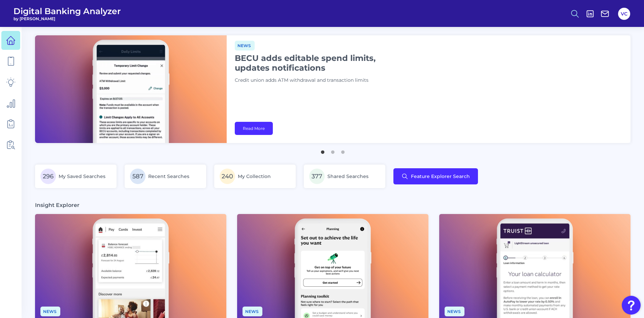 The height and width of the screenshot is (318, 644). Describe the element at coordinates (436, 176) in the screenshot. I see `button: Feature Explorer Search` at that location.